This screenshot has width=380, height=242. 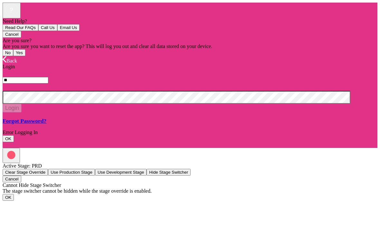 I want to click on div: Are you sure you want to reset the app? This will log you out and clear all data stored on your d..., so click(x=190, y=46).